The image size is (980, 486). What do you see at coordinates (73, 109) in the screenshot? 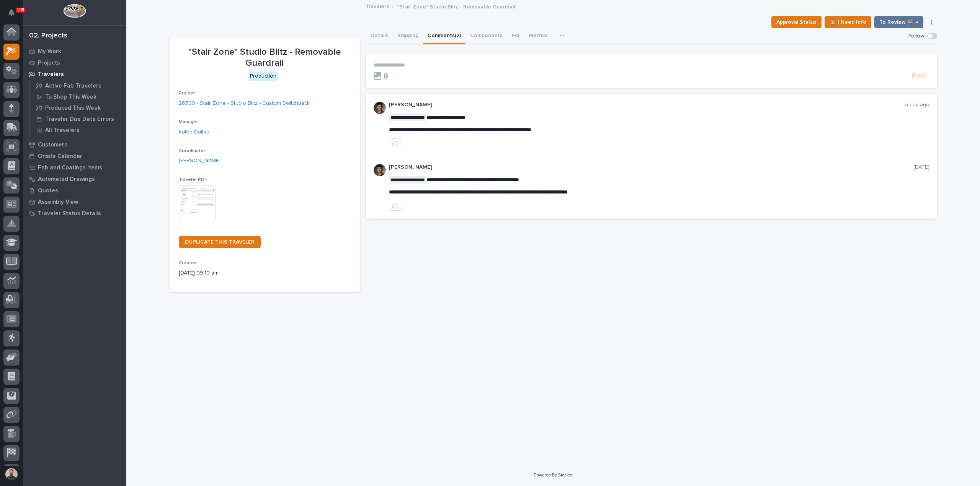
I see `p: Produced This Week` at bounding box center [73, 109].